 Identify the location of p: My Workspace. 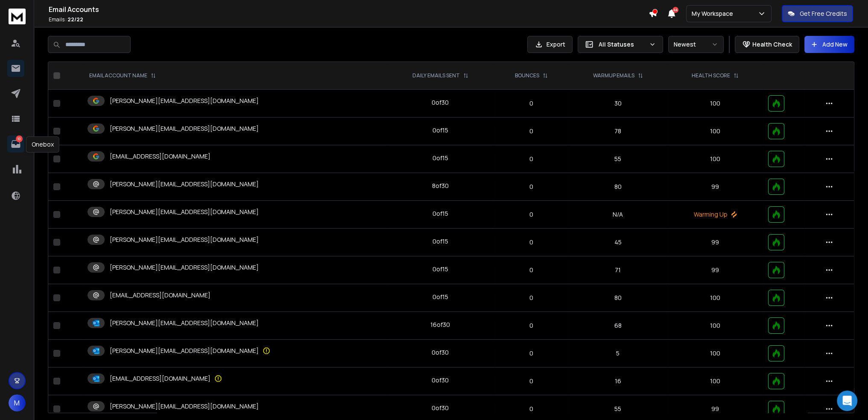
(714, 14).